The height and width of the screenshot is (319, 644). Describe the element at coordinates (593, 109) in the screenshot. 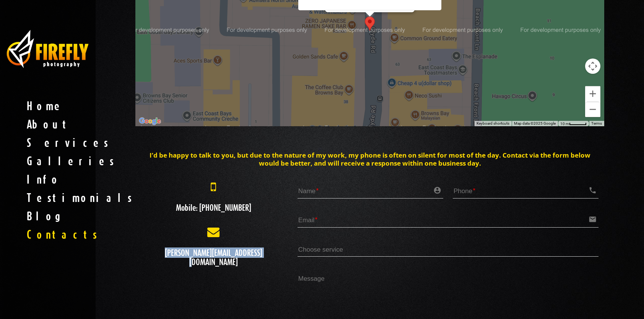

I see `button: Zoom out` at that location.